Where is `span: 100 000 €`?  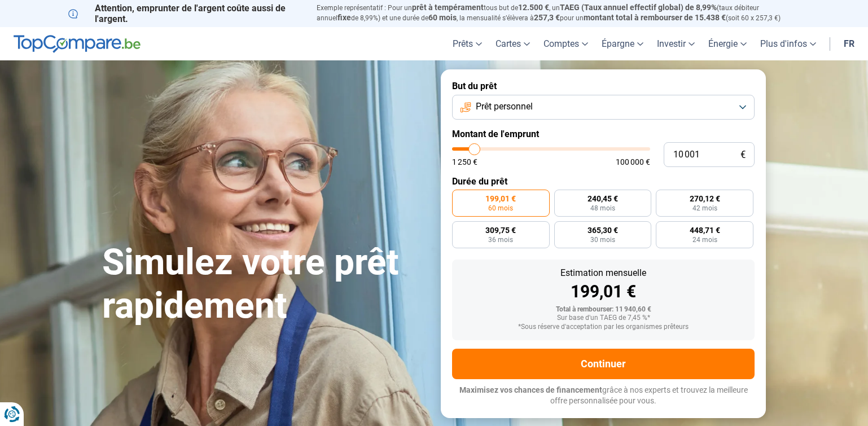
span: 100 000 € is located at coordinates (633, 162).